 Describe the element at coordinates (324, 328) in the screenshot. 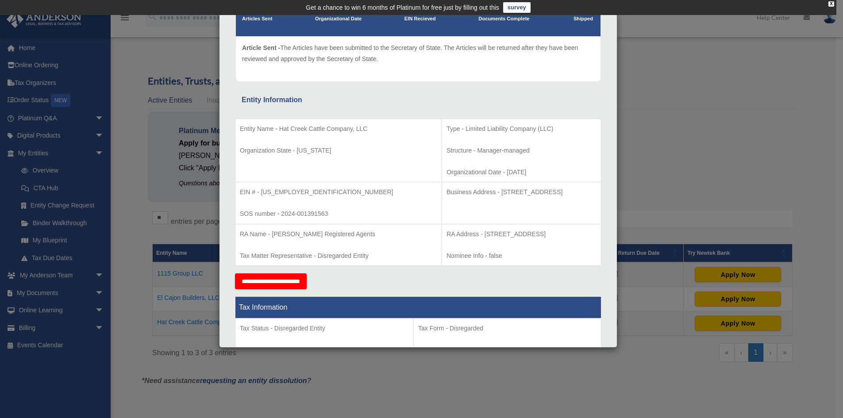

I see `p: Tax Status - Disregarded Entity` at that location.